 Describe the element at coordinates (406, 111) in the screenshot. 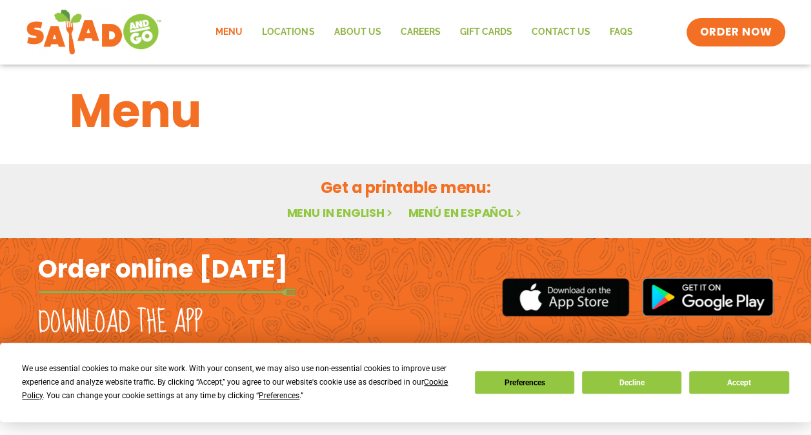

I see `h1: Menu` at that location.